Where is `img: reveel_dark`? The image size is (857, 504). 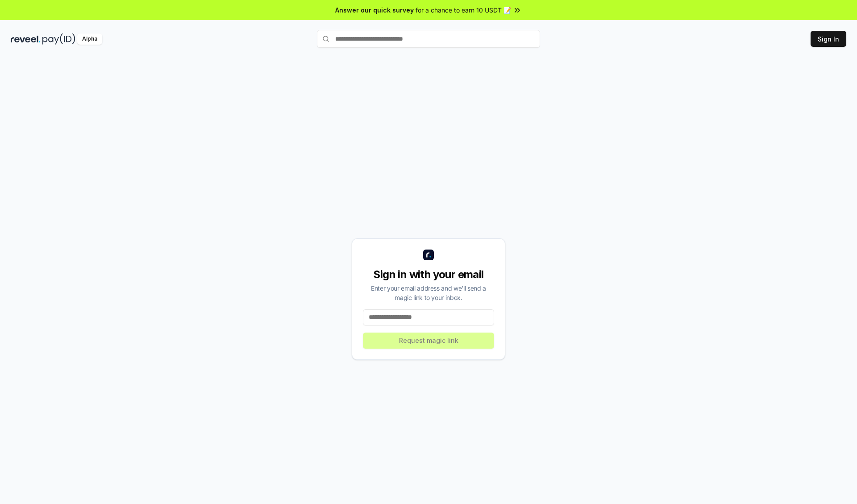
img: reveel_dark is located at coordinates (26, 38).